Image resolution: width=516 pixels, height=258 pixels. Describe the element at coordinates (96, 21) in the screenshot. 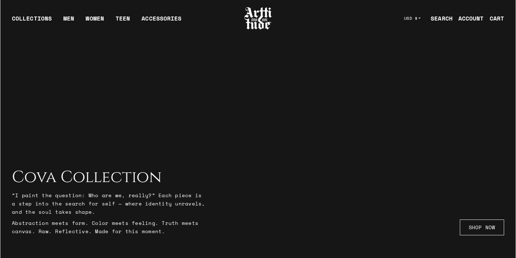

I see `ul: Main navigation` at that location.